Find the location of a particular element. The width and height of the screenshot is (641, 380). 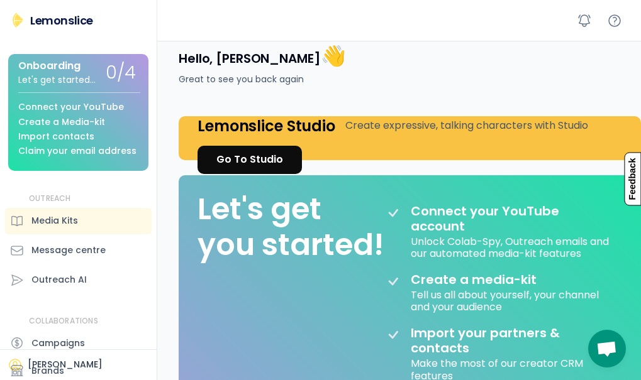

div: Campaigns is located at coordinates (58, 343).